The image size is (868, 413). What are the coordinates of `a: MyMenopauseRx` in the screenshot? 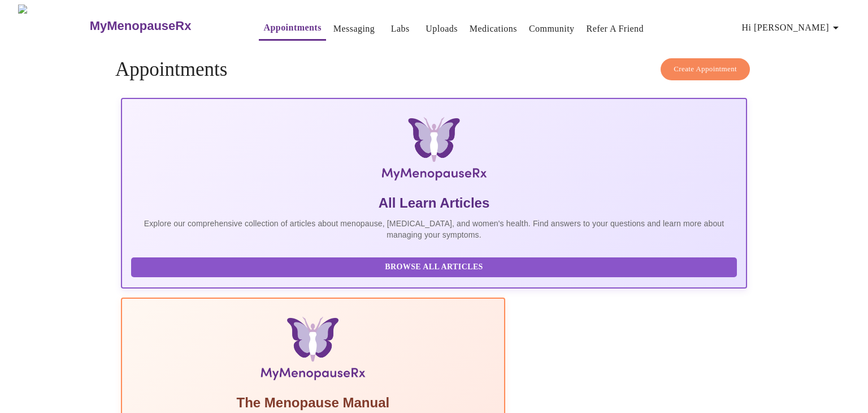 It's located at (162, 26).